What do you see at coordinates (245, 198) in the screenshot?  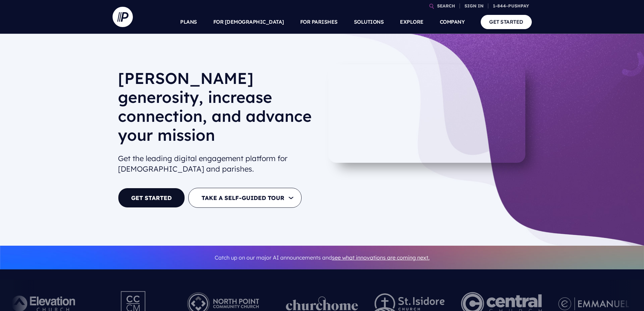 I see `button: TAKE A SELF-GUIDED TOUR` at bounding box center [245, 198].